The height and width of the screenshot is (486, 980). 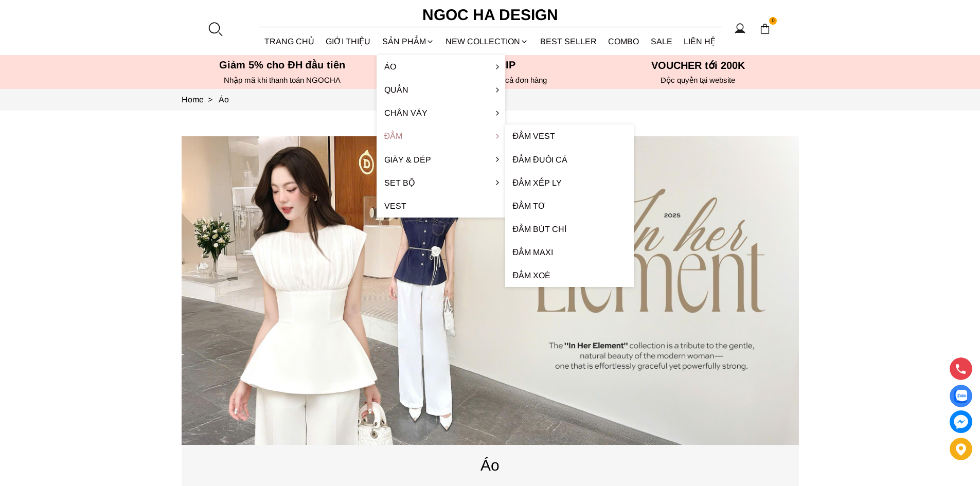 What do you see at coordinates (623, 41) in the screenshot?
I see `a: Combo` at bounding box center [623, 41].